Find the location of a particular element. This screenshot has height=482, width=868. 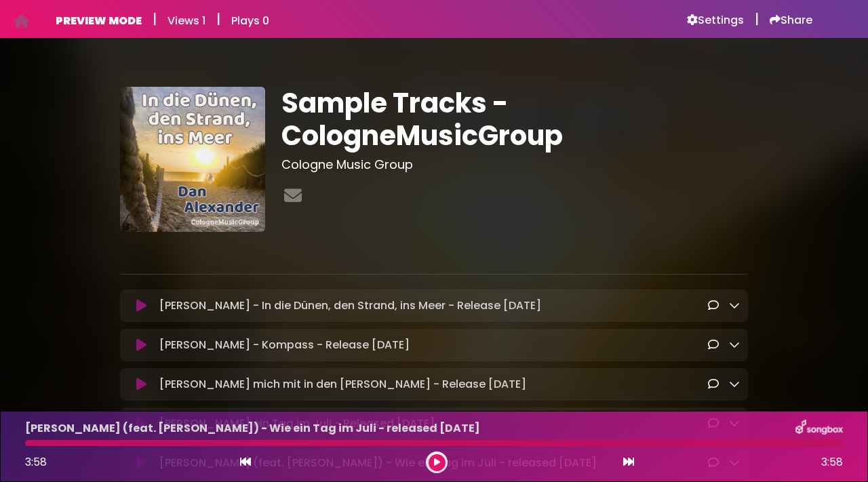

h6: Views 1 is located at coordinates (186, 20).